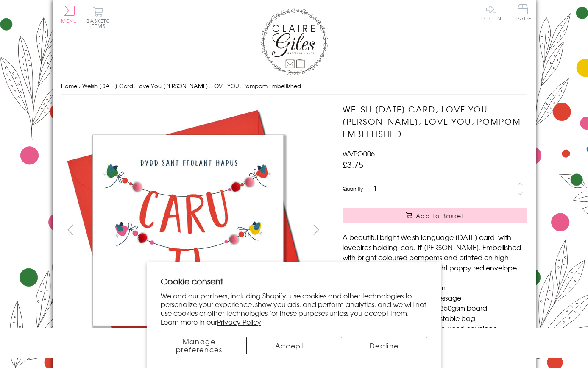  What do you see at coordinates (71, 230) in the screenshot?
I see `button: prev` at bounding box center [71, 230].